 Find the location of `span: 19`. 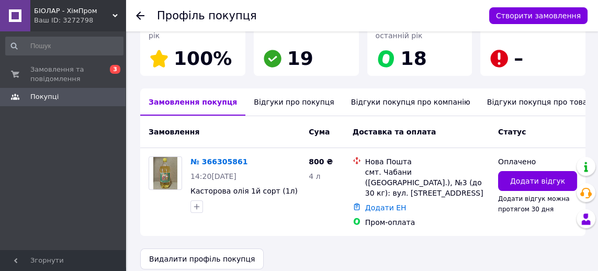

span: 19 is located at coordinates (300, 58).